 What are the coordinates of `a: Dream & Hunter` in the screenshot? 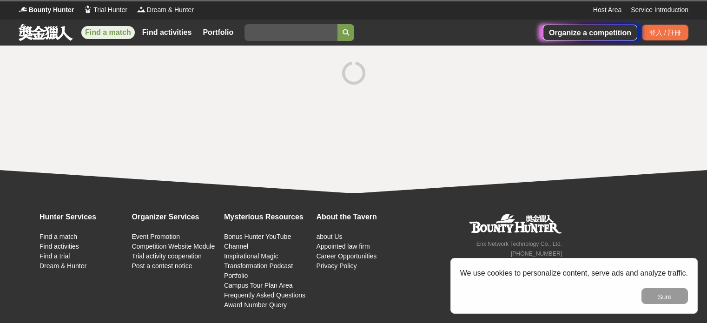 It's located at (63, 266).